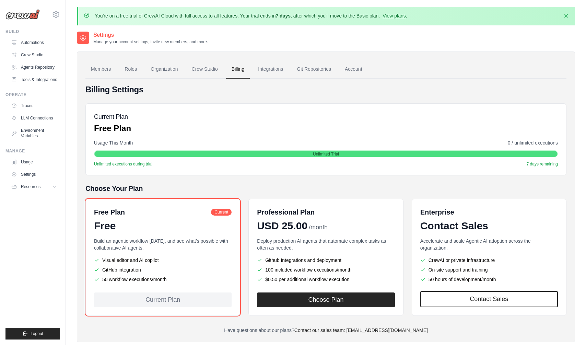 This screenshot has width=586, height=345. What do you see at coordinates (112, 117) in the screenshot?
I see `h5: Current Plan` at bounding box center [112, 117].